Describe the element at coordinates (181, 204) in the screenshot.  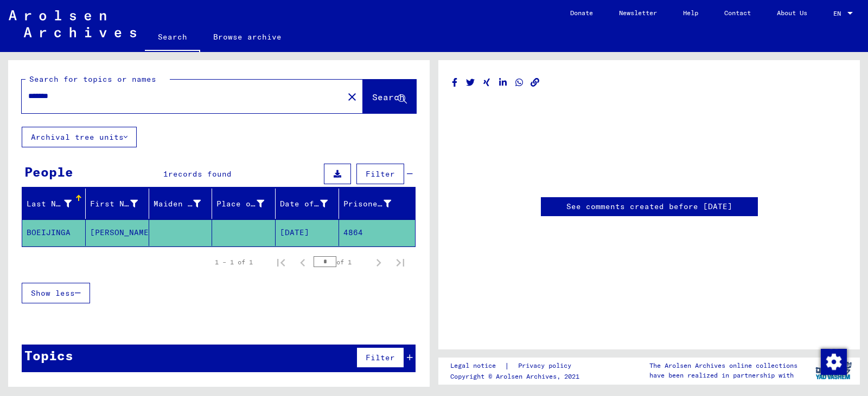
I see `mat-header-cell: Maiden Name` at that location.